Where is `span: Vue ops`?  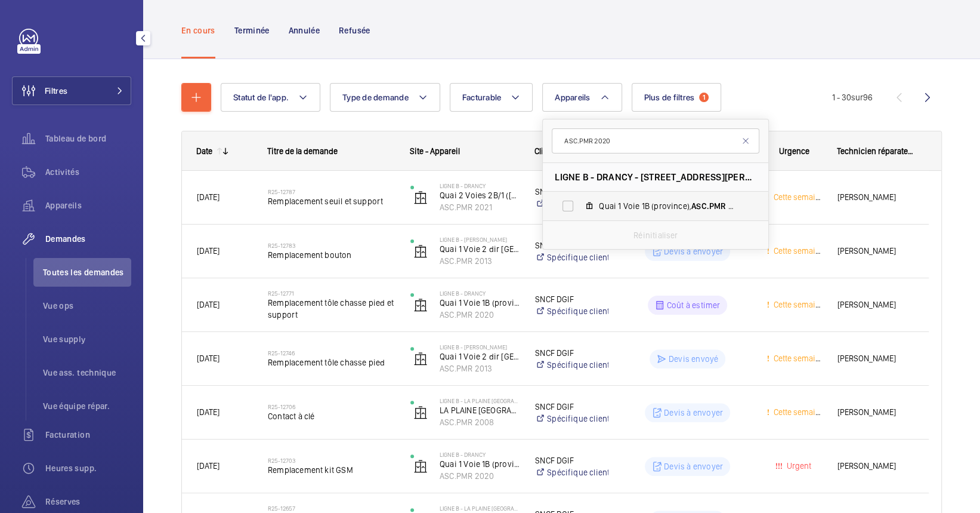 span: Vue ops is located at coordinates (87, 306).